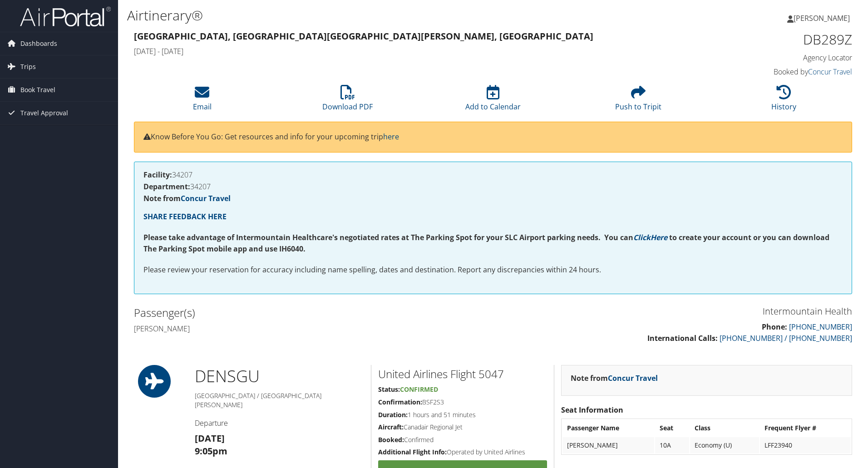  What do you see at coordinates (347, 101) in the screenshot?
I see `a: Download PDF` at bounding box center [347, 101].